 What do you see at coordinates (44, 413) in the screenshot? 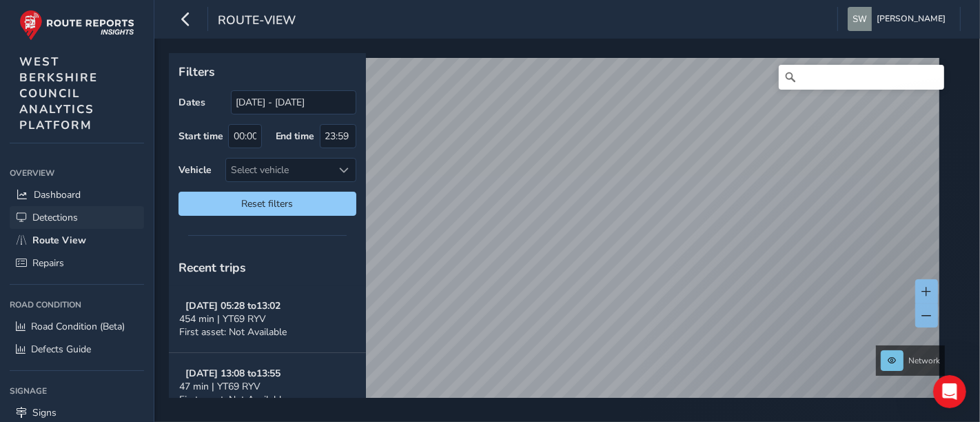
I see `span: Signs` at bounding box center [44, 413].